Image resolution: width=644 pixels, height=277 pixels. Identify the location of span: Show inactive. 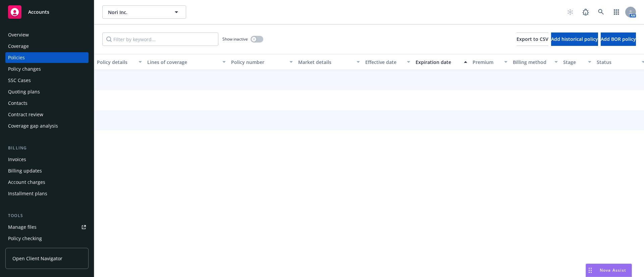
(235, 39).